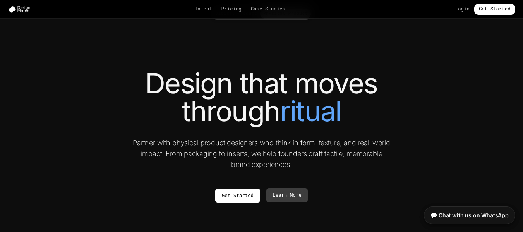  I want to click on a: 💬 Chat with us on WhatsApp, so click(470, 215).